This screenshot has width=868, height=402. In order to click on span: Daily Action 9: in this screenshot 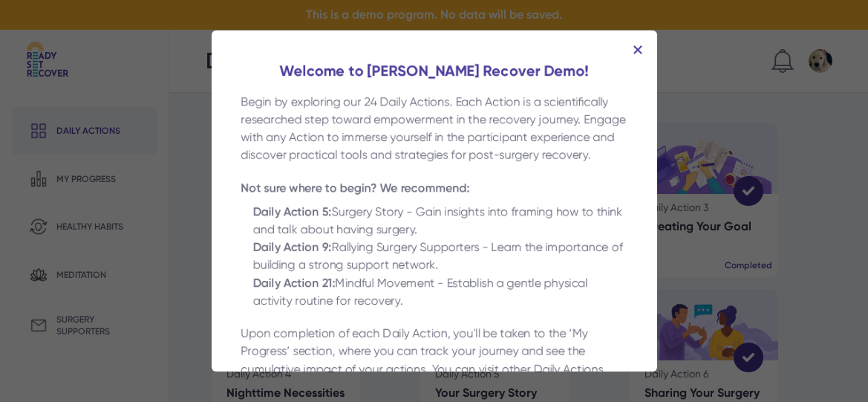, I will do `click(292, 247)`.